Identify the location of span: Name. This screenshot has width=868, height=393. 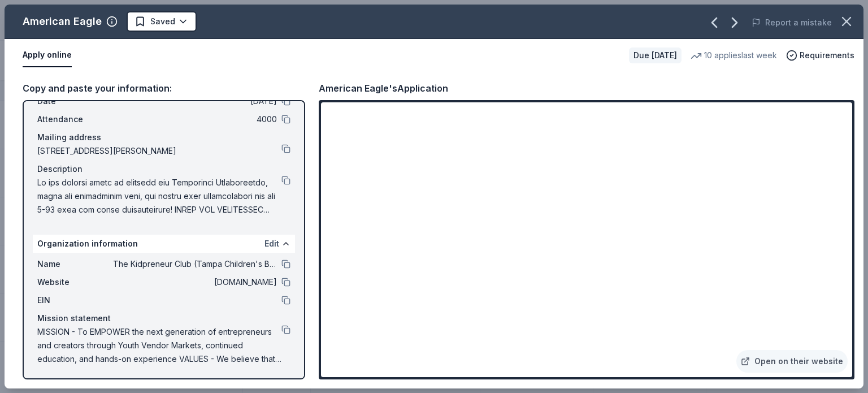
(75, 264).